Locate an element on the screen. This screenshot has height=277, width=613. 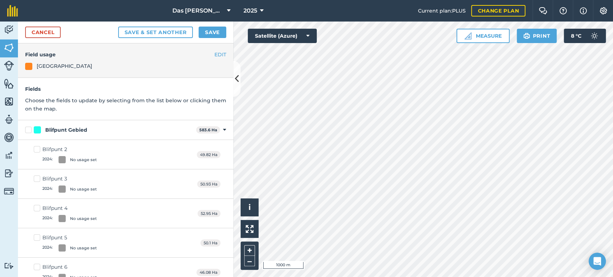
button: EDIT is located at coordinates (220, 55).